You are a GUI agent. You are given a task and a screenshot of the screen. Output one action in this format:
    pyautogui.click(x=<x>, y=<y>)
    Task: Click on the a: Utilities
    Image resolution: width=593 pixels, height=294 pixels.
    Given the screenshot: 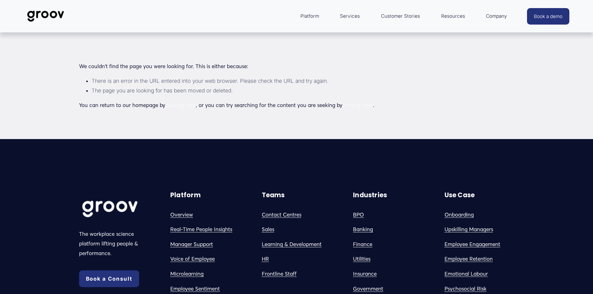 What is the action you would take?
    pyautogui.click(x=362, y=259)
    